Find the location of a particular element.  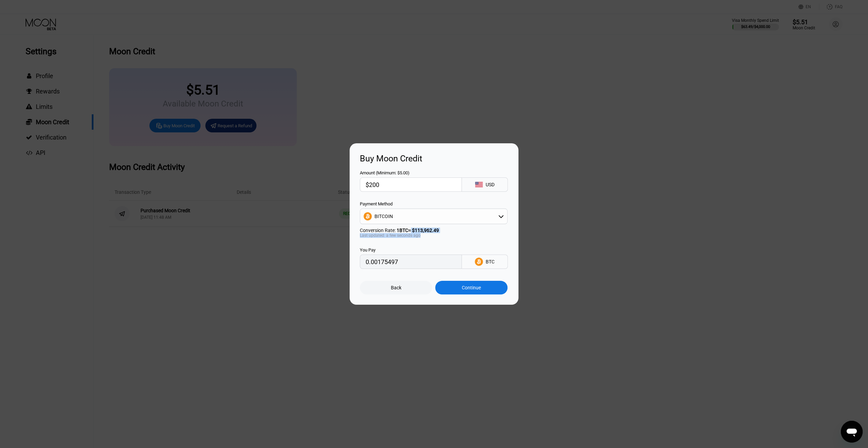

div: Amount (Minimum: $5.00) is located at coordinates (410, 172).